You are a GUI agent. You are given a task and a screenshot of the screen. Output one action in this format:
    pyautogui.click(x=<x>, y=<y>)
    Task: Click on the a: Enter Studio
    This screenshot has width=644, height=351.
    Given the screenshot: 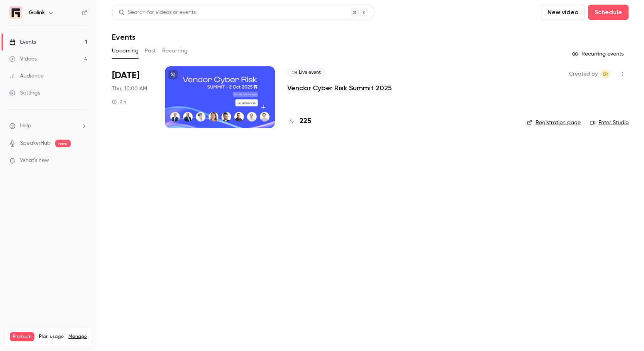 What is the action you would take?
    pyautogui.click(x=610, y=123)
    